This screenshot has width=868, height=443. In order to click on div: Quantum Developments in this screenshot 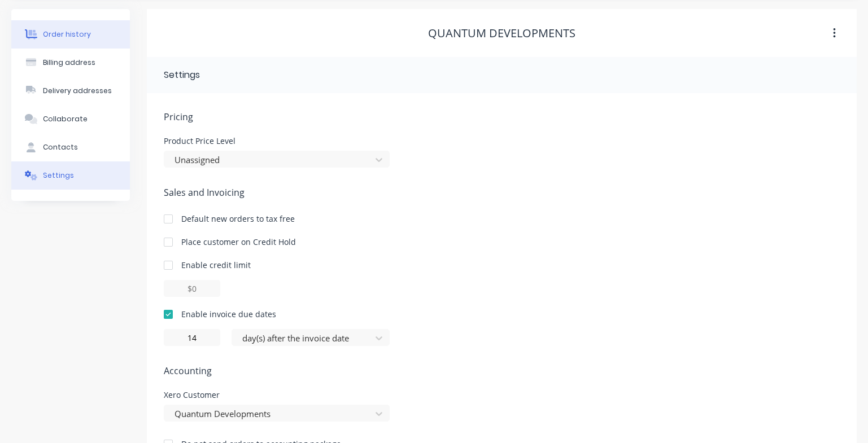, I will do `click(502, 34)`.